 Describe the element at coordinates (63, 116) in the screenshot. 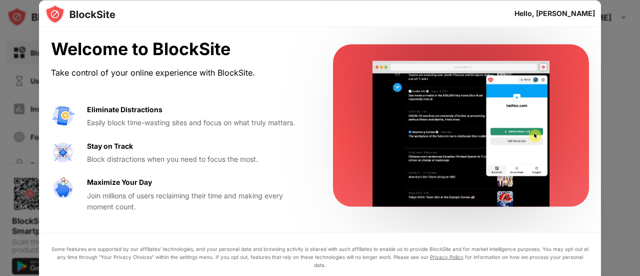

I see `img: value-avoid-distractions.svg` at that location.